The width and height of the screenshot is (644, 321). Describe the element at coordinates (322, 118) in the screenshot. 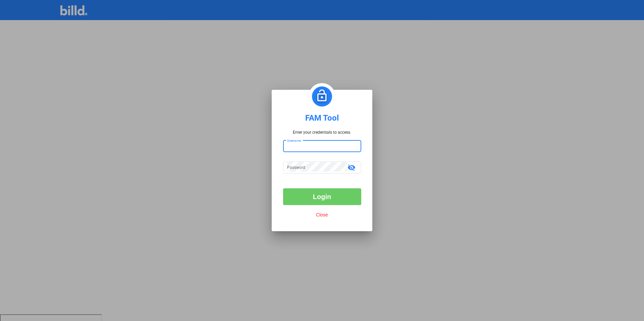

I see `div: FAM Tool` at that location.